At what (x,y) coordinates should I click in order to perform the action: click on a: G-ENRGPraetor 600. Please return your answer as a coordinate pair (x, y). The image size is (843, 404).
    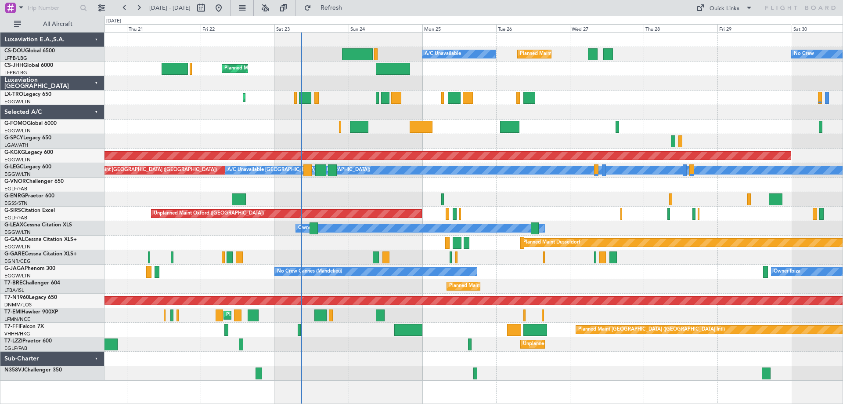
    Looking at the image, I should click on (29, 196).